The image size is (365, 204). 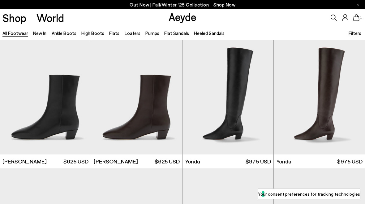 What do you see at coordinates (309, 194) in the screenshot?
I see `button: Your consent preferences for tracking technologies` at bounding box center [309, 194].